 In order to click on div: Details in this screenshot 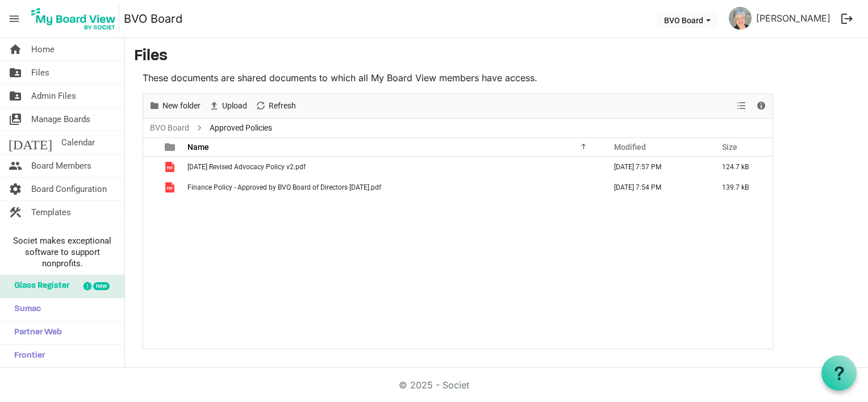, I will do `click(761, 106)`.